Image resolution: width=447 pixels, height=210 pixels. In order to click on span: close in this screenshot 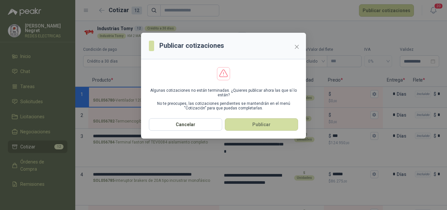, I will do `click(297, 47)`.